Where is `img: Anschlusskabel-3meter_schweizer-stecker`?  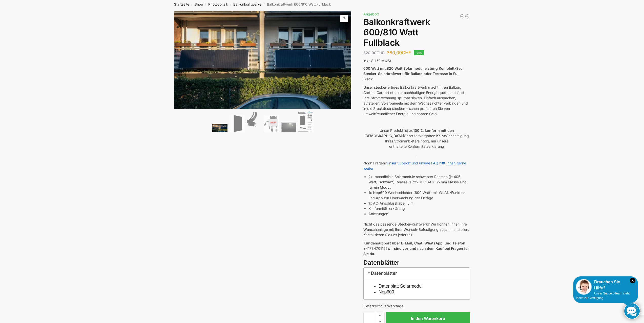
img: Anschlusskabel-3meter_schweizer-stecker is located at coordinates (254, 122).